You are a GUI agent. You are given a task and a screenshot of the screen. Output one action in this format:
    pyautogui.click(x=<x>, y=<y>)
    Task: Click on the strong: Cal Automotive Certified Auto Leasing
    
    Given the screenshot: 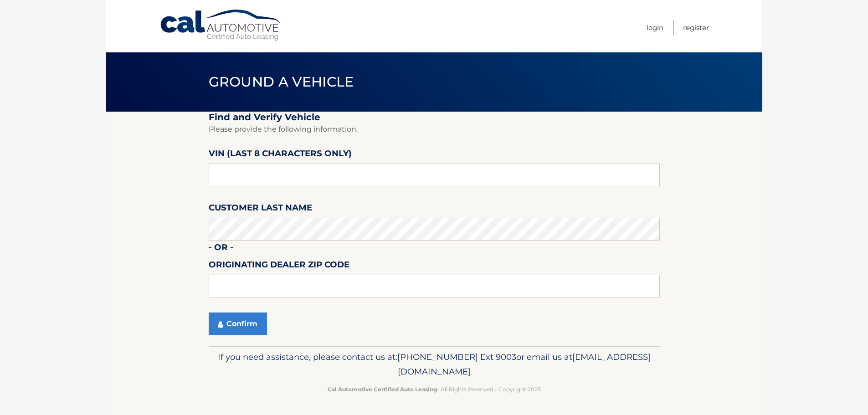 What is the action you would take?
    pyautogui.click(x=383, y=389)
    